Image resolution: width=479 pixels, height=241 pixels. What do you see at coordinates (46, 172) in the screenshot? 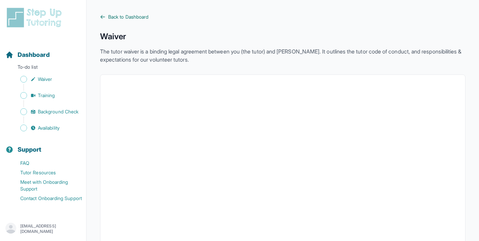
I see `a: Tutor Resources` at bounding box center [46, 172].